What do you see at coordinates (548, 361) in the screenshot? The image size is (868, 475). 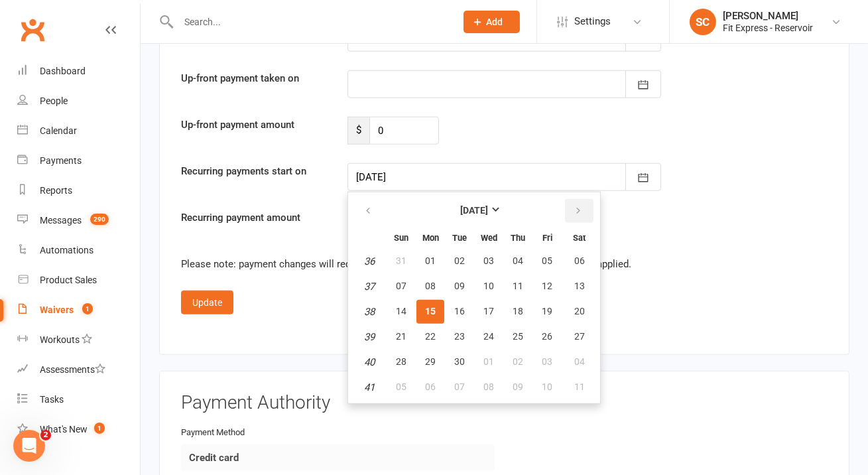 I see `span: 03` at bounding box center [548, 361].